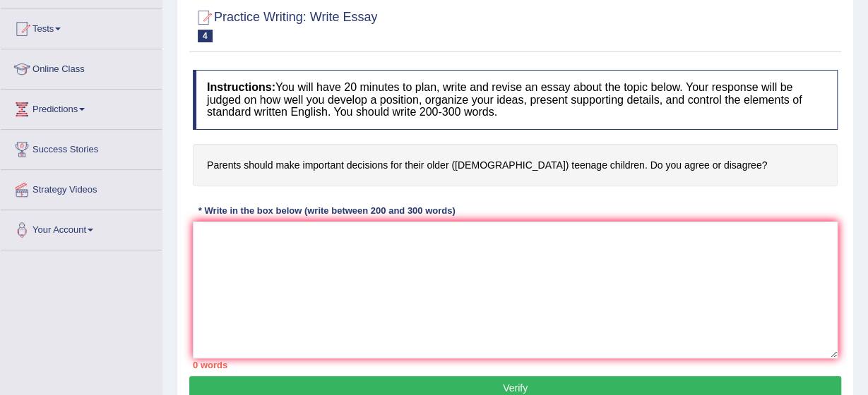  I want to click on a: Success Stories, so click(81, 147).